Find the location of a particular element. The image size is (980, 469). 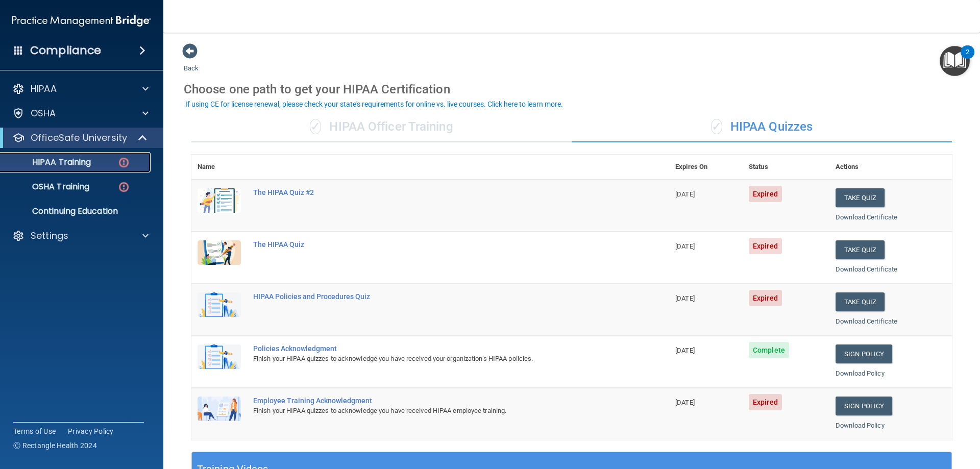

p: OfficeSafe University is located at coordinates (79, 138).